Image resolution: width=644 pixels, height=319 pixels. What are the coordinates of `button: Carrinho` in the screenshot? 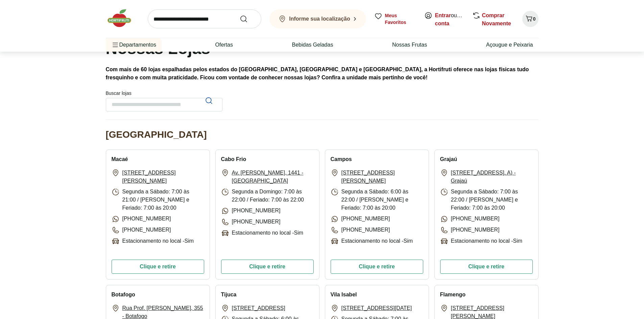 It's located at (530, 19).